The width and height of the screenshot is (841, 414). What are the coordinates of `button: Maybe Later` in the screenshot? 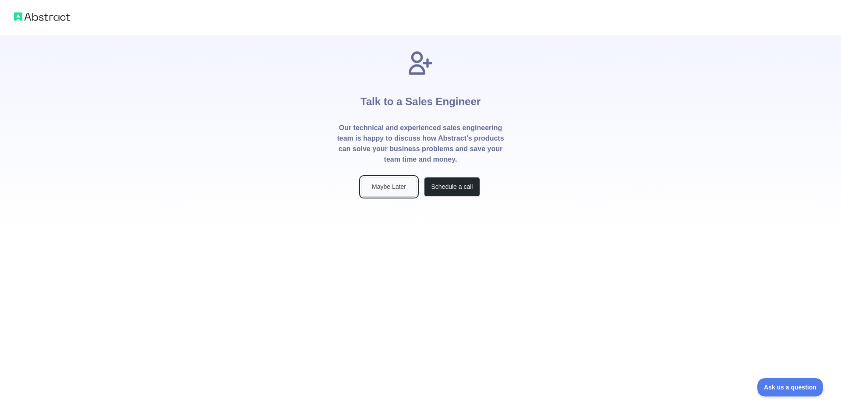 It's located at (389, 187).